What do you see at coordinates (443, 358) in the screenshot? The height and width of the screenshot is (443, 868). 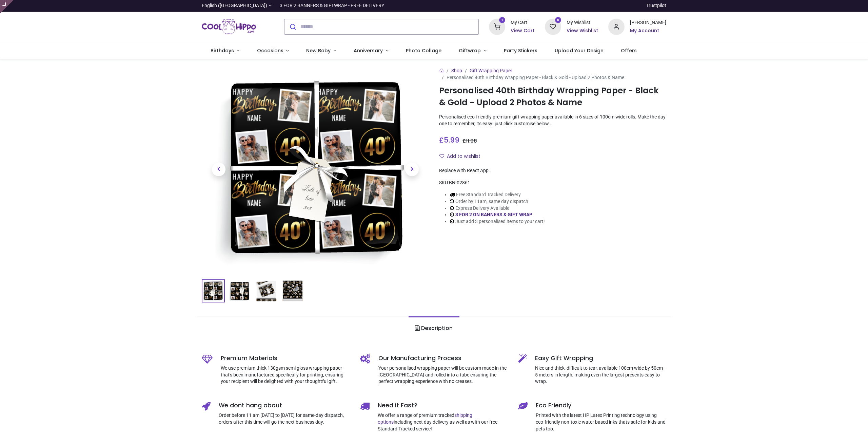 I see `h5: Our Manufacturing Process` at bounding box center [443, 358].